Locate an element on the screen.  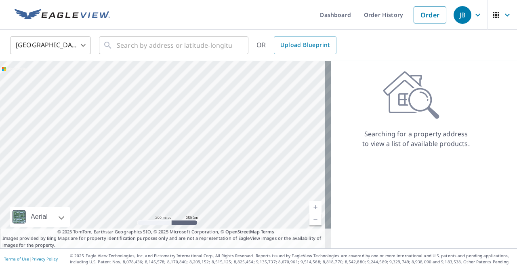
a: Terms is located at coordinates (268, 231).